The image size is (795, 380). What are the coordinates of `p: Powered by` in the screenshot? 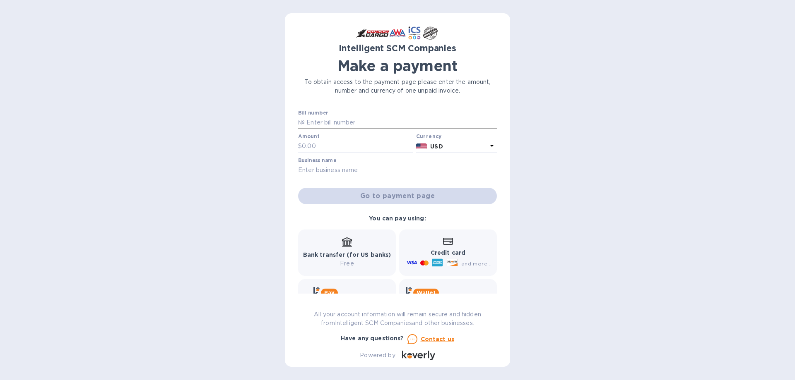 It's located at (377, 356).